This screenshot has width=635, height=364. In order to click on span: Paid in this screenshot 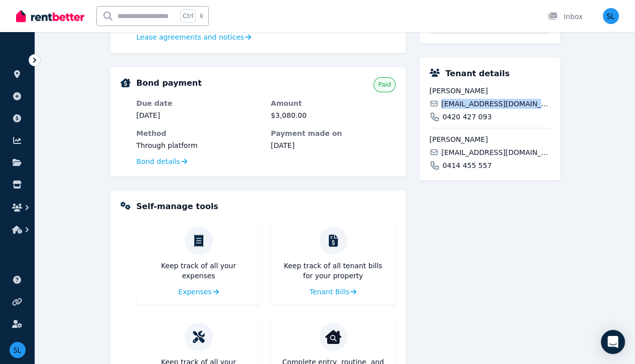, I will do `click(384, 85)`.